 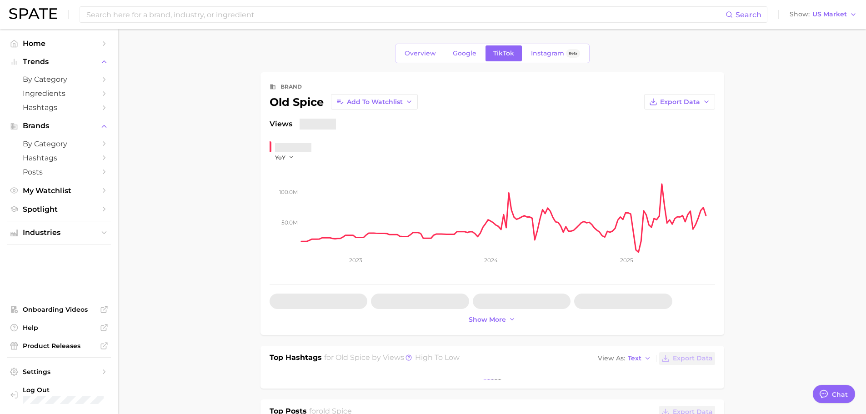 What do you see at coordinates (59, 233) in the screenshot?
I see `span: Industries` at bounding box center [59, 233].